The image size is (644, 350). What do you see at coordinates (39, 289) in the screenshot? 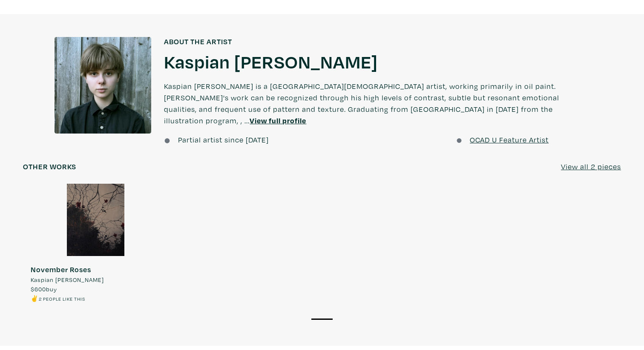
I see `span: $600` at bounding box center [39, 289].